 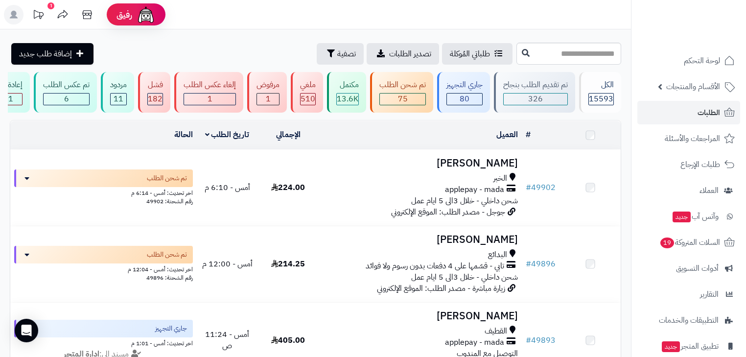 What do you see at coordinates (227, 135) in the screenshot?
I see `a: تاريخ الطلب` at bounding box center [227, 135].